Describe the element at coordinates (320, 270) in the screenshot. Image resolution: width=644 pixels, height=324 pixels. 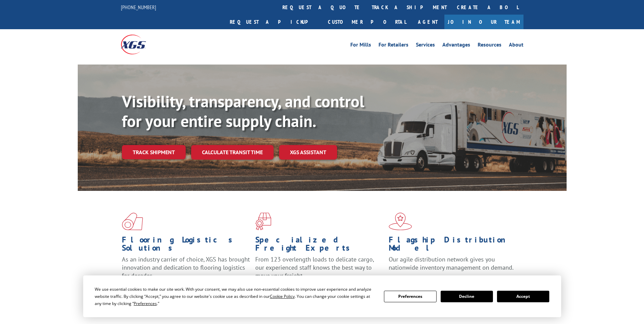
I see `p: From 123 overlength loads to delicate cargo, our experienced staff knows the best way to move you...` at that location.